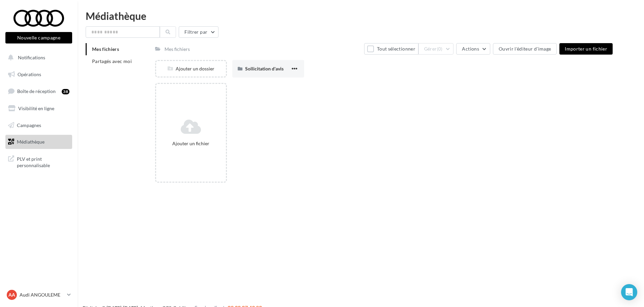  What do you see at coordinates (440, 49) in the screenshot?
I see `span: (0)` at bounding box center [440, 49].